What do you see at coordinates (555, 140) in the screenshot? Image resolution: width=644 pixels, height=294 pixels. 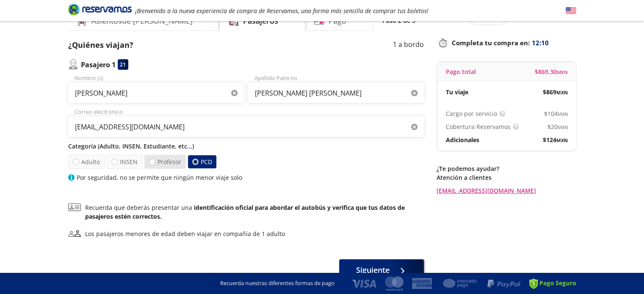 I see `span: $ 124` at bounding box center [555, 140].